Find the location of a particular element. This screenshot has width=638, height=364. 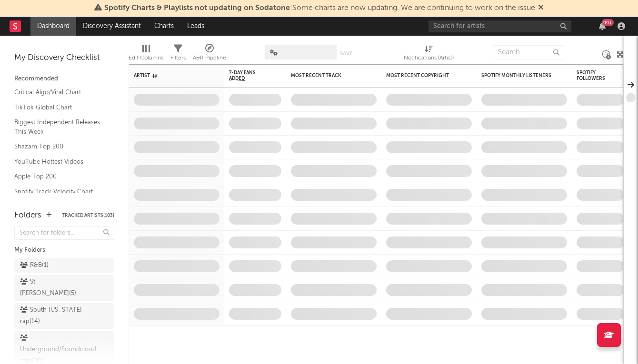

span: 7-Day Fans Added is located at coordinates (248, 76).